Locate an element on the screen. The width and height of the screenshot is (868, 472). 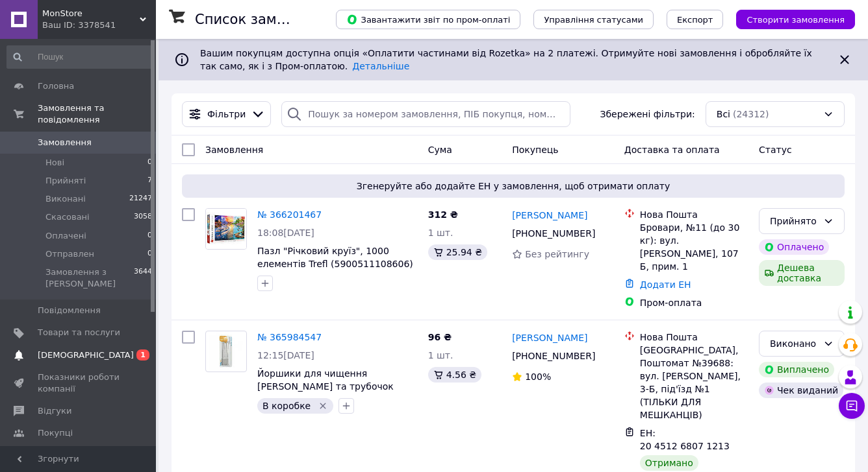
span: Вашим покупцям доступна опція «Оплатити частинами від Rozetka» на 2 платежі. Отримуйте нові замов... is located at coordinates (506, 60).